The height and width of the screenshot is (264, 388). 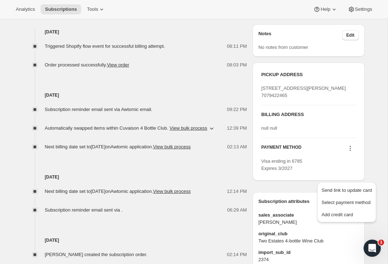 What do you see at coordinates (283, 47) in the screenshot?
I see `span: No notes from customer` at bounding box center [283, 47].